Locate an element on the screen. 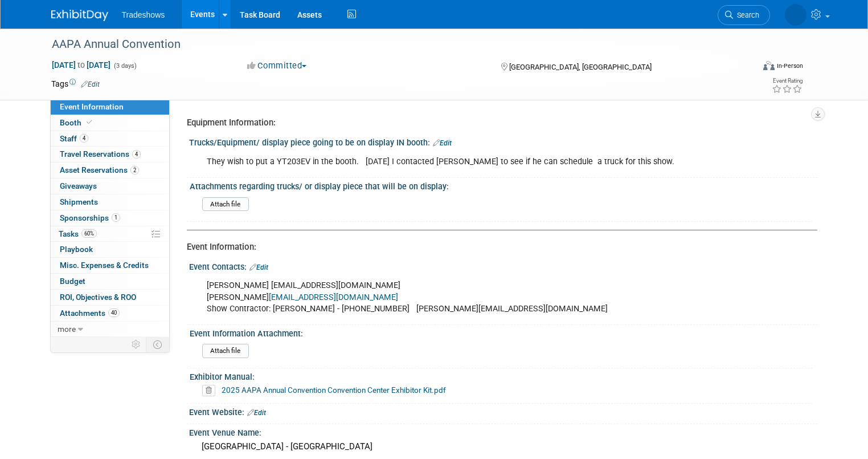 The image size is (868, 459). span: Budget is located at coordinates (72, 281).